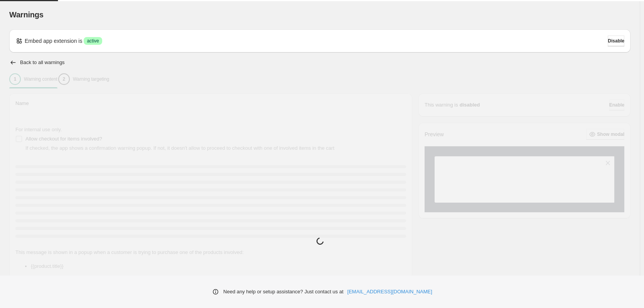 The image size is (644, 308). Describe the element at coordinates (26, 15) in the screenshot. I see `span: Warnings` at that location.